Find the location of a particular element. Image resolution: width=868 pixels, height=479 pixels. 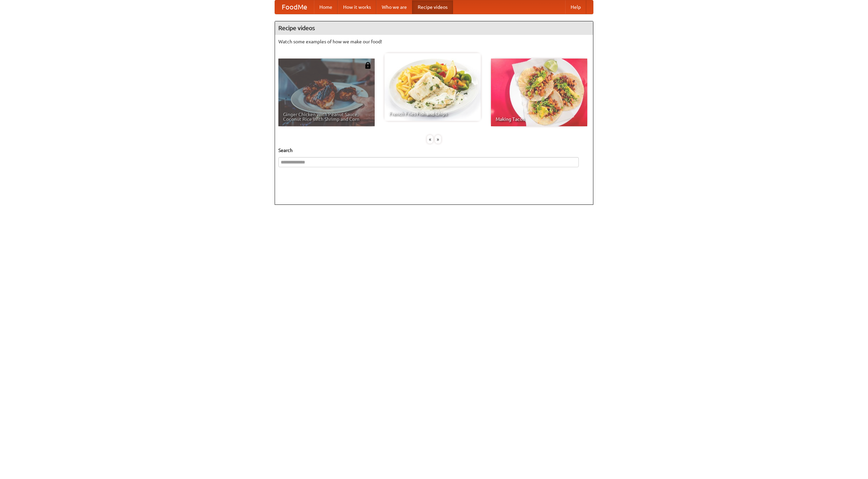

a: Help is located at coordinates (576, 7).